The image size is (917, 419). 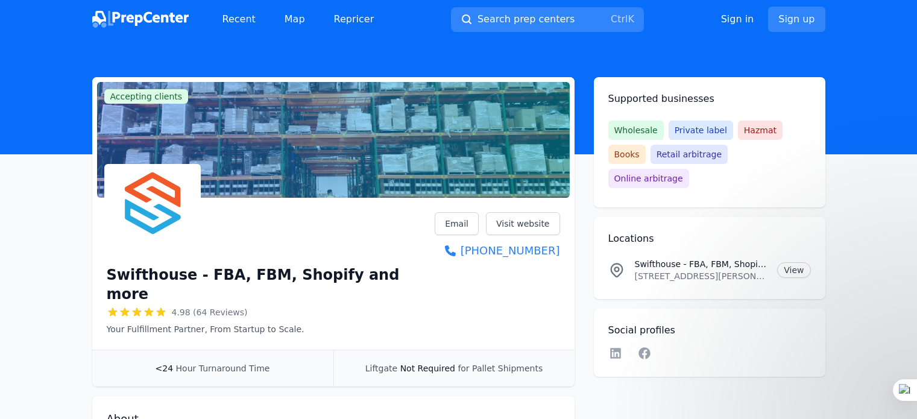 I want to click on span: Private label, so click(x=701, y=130).